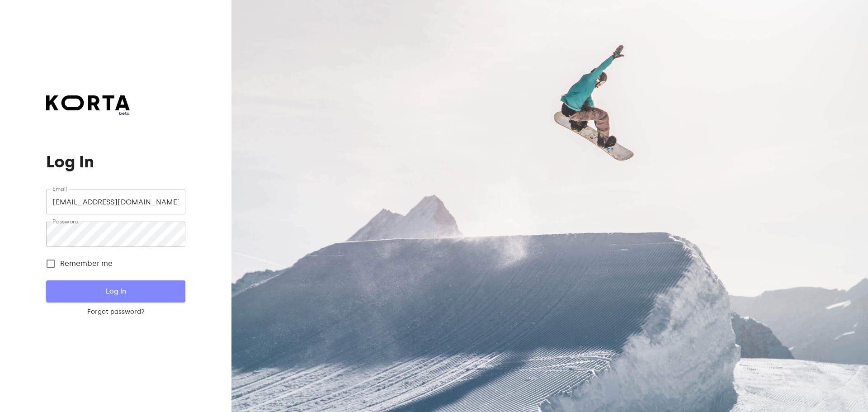 The width and height of the screenshot is (868, 412). Describe the element at coordinates (115, 291) in the screenshot. I see `button: Log In` at that location.